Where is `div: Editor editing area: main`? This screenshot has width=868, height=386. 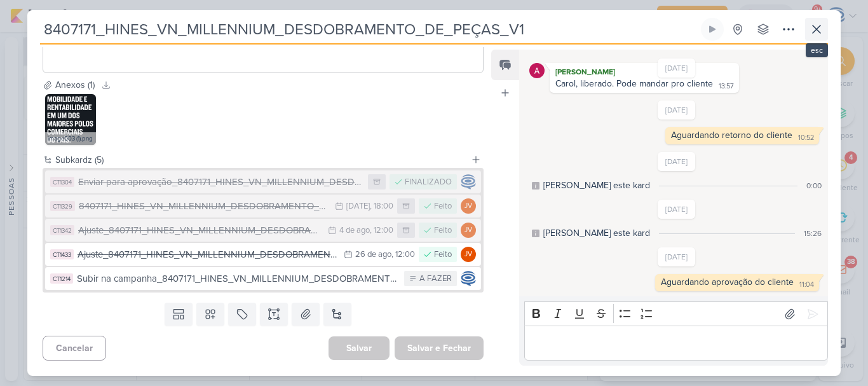
div: Editor editing area: main is located at coordinates (676, 343).